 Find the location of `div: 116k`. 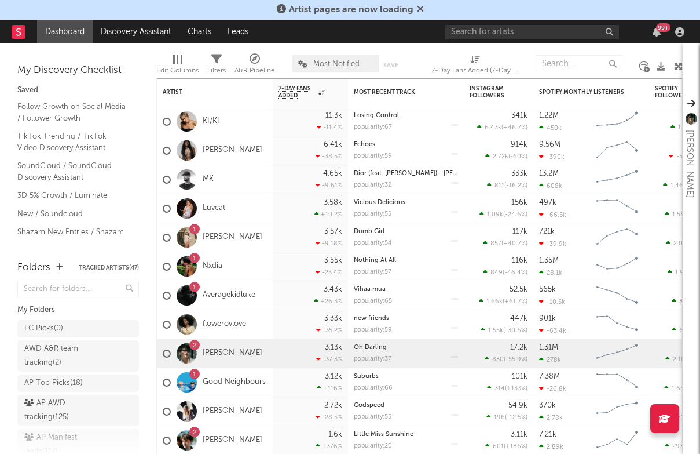

div: 116k is located at coordinates (520, 260).